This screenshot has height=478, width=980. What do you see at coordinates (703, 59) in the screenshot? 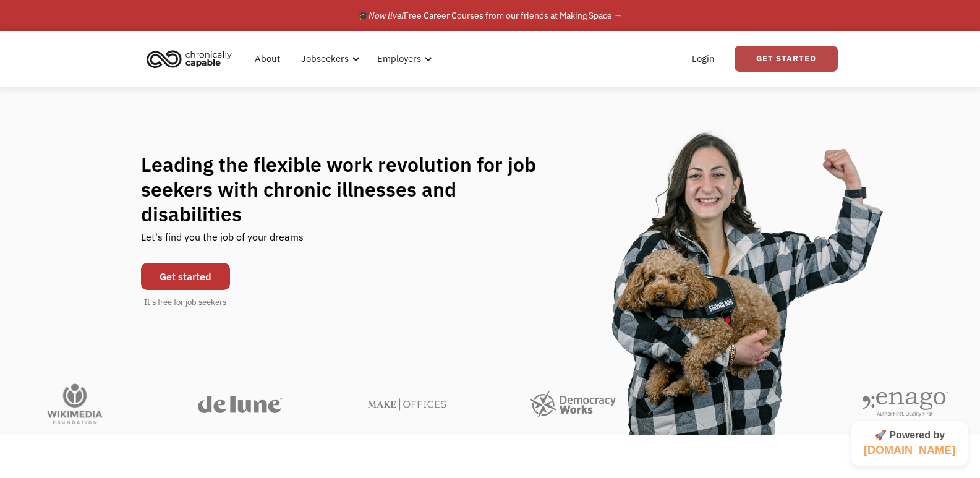
I see `a: Login` at bounding box center [703, 59].